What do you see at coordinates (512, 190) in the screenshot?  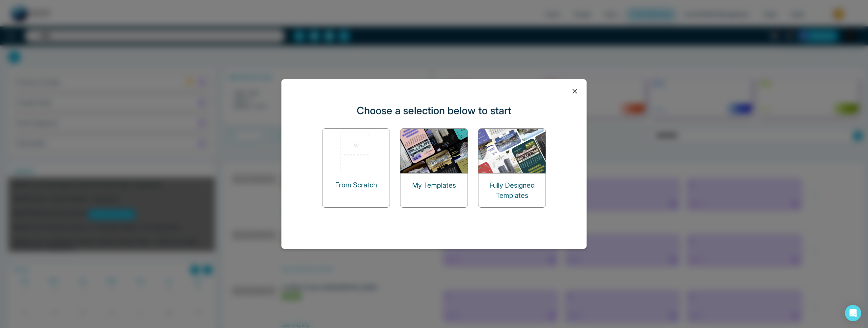 I see `p: Fully Designed Templates` at bounding box center [512, 190].